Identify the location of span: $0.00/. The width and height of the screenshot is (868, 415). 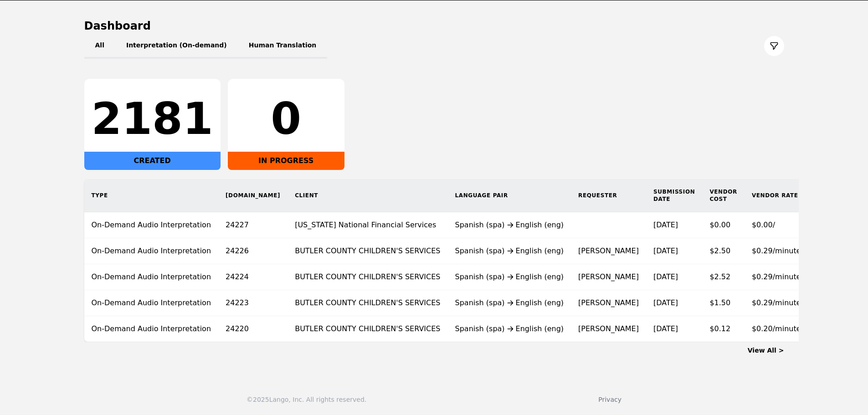
(763, 225).